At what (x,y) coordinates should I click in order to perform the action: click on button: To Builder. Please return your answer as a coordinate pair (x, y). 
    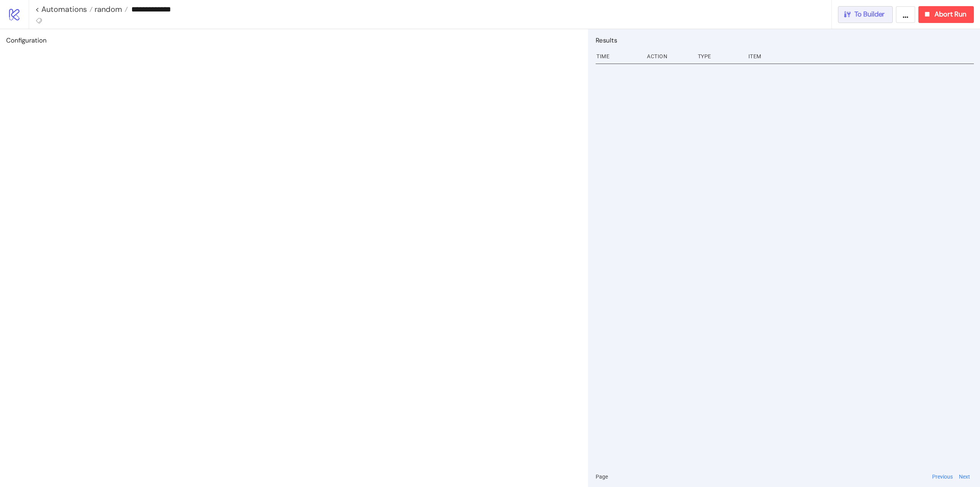
    Looking at the image, I should click on (866, 15).